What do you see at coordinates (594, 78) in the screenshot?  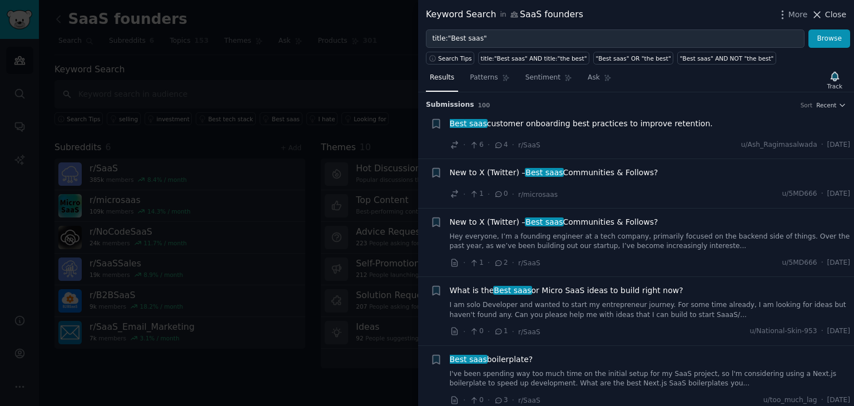 I see `span: Ask` at bounding box center [594, 78].